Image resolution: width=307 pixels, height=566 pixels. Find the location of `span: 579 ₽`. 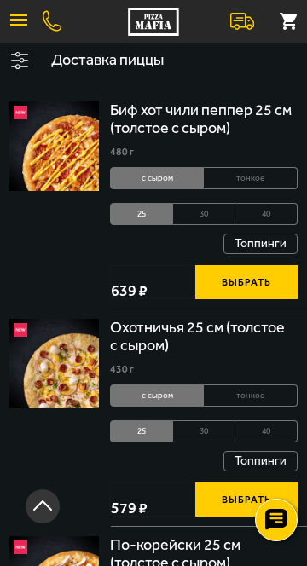

span: 579 ₽ is located at coordinates (129, 508).